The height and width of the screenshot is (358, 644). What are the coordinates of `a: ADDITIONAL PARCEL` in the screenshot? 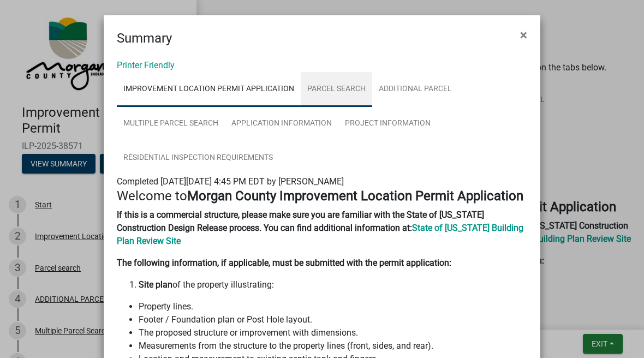 It's located at (415, 90).